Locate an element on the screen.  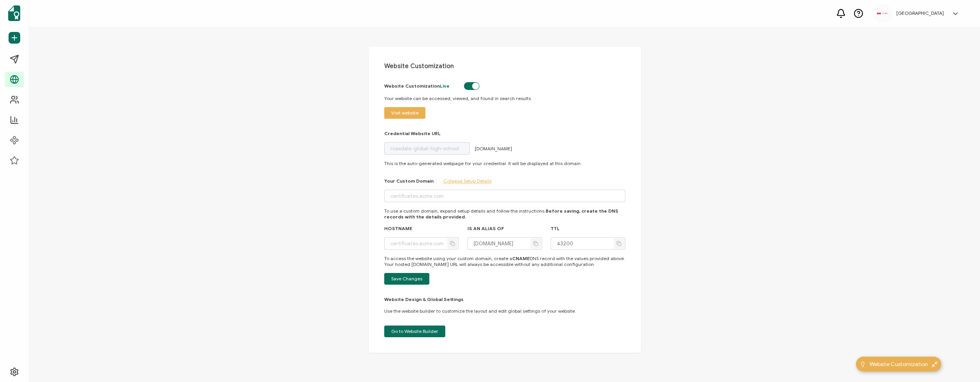
span: Website Customization is located at coordinates (899, 364).